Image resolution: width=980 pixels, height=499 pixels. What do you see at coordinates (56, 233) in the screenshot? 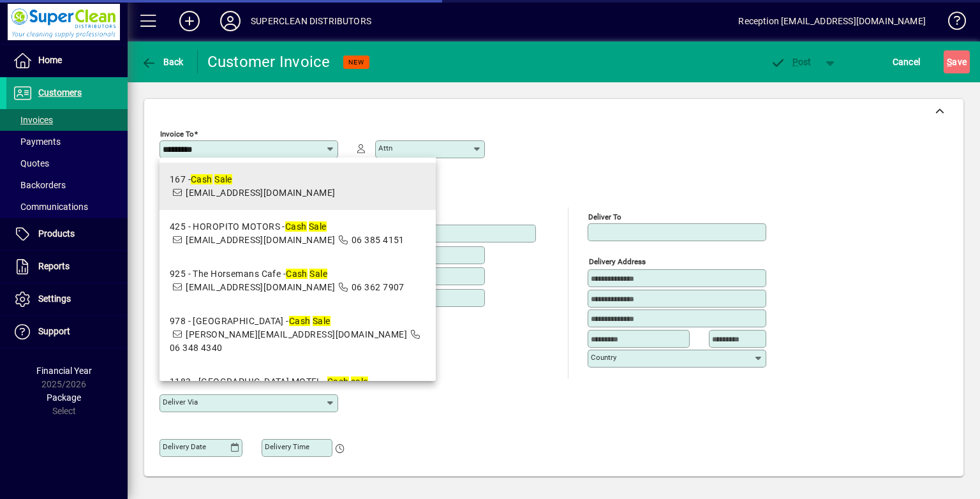
I see `span: Products` at bounding box center [56, 233].